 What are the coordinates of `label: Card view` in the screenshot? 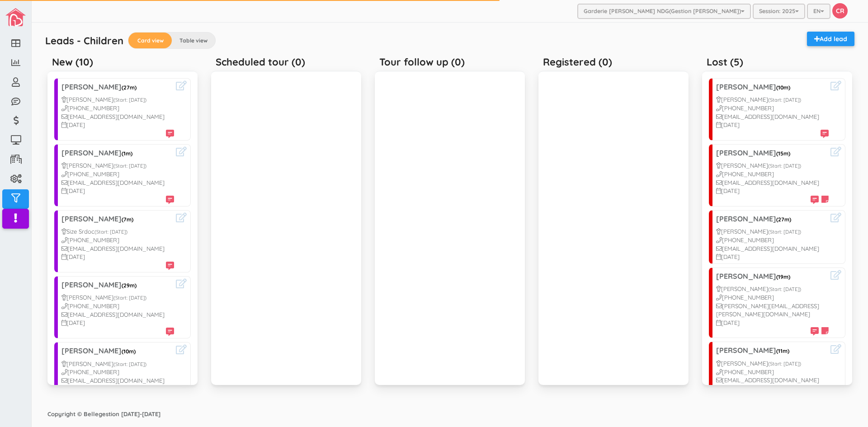 It's located at (150, 41).